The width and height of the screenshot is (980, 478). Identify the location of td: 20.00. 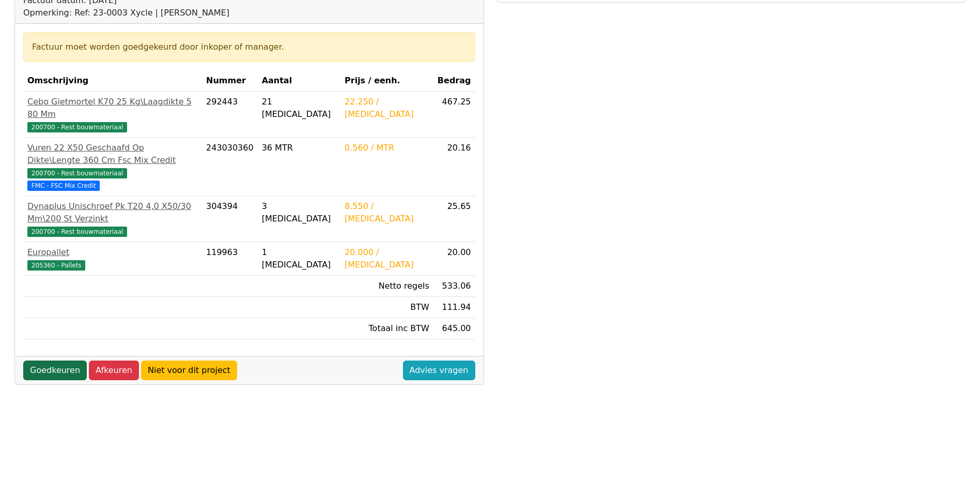
(454, 259).